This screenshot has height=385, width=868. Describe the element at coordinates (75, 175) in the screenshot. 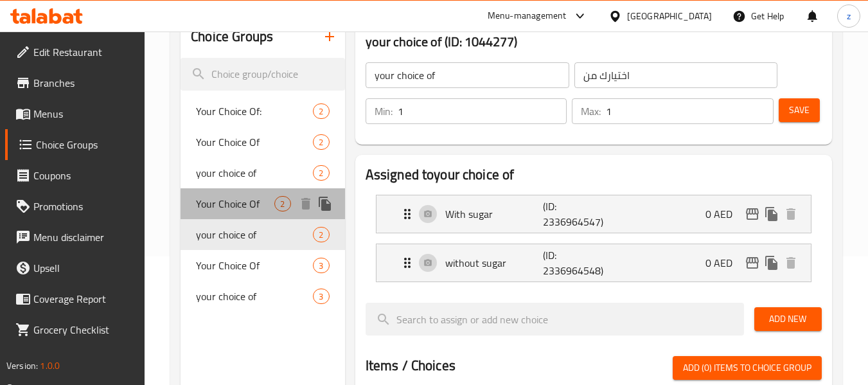

I see `a: Coupons` at that location.